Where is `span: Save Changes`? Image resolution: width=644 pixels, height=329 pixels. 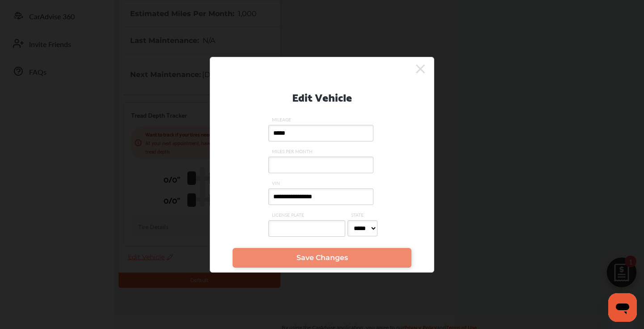
span: Save Changes is located at coordinates (322, 257).